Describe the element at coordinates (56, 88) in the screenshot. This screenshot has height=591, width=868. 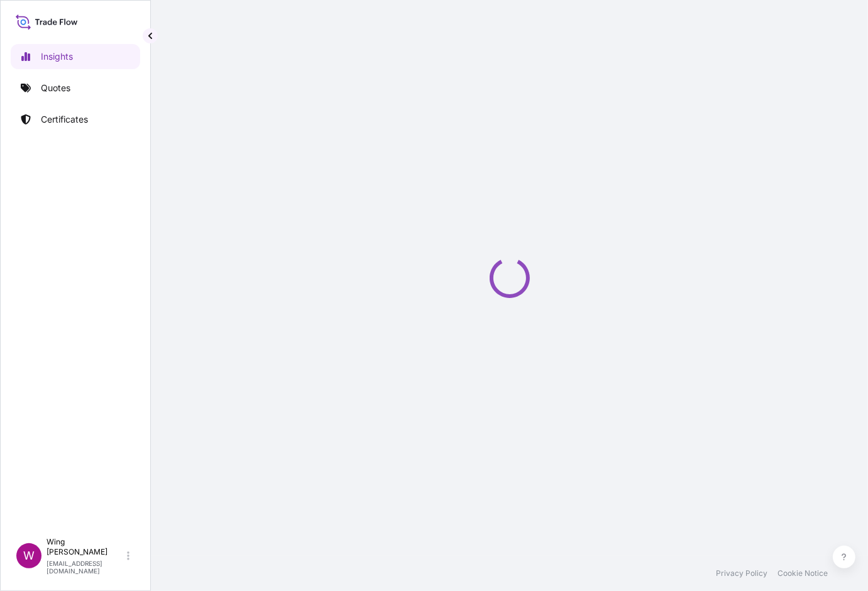
I see `p: Quotes` at that location.